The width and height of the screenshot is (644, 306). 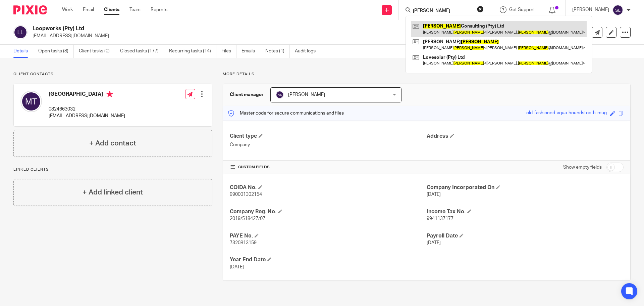 What do you see at coordinates (525, 236) in the screenshot?
I see `h4: Payroll Date` at bounding box center [525, 236].